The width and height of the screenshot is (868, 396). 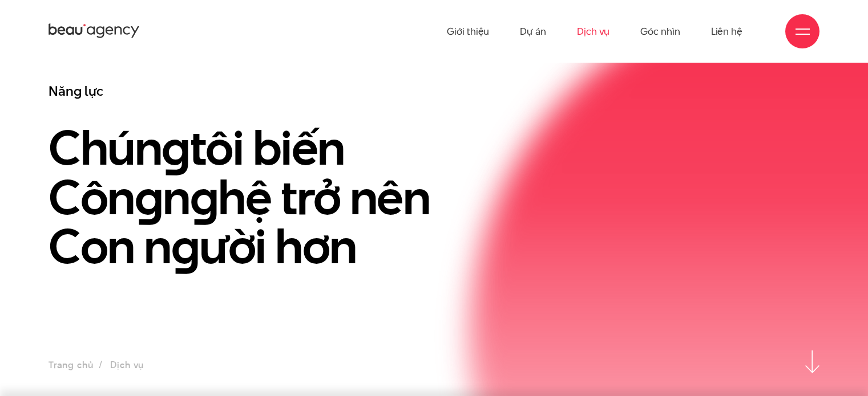 I want to click on a: Trang chủ, so click(x=71, y=365).